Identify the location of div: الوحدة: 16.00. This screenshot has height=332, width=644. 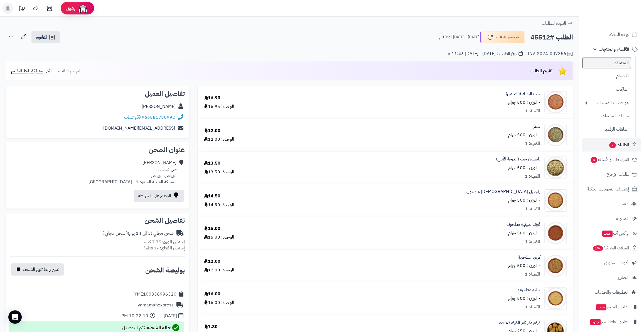
(219, 302).